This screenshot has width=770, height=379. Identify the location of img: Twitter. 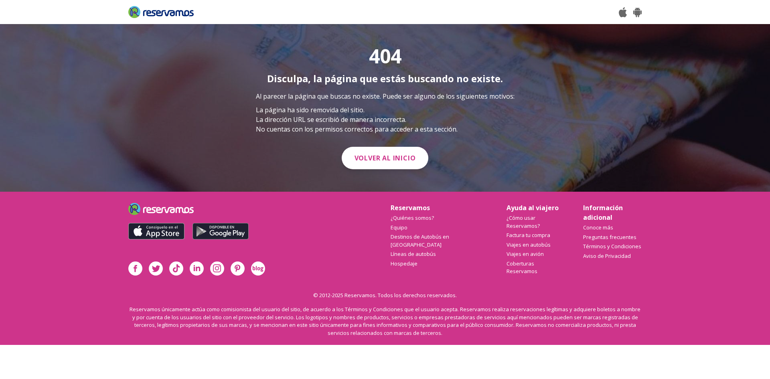
(156, 268).